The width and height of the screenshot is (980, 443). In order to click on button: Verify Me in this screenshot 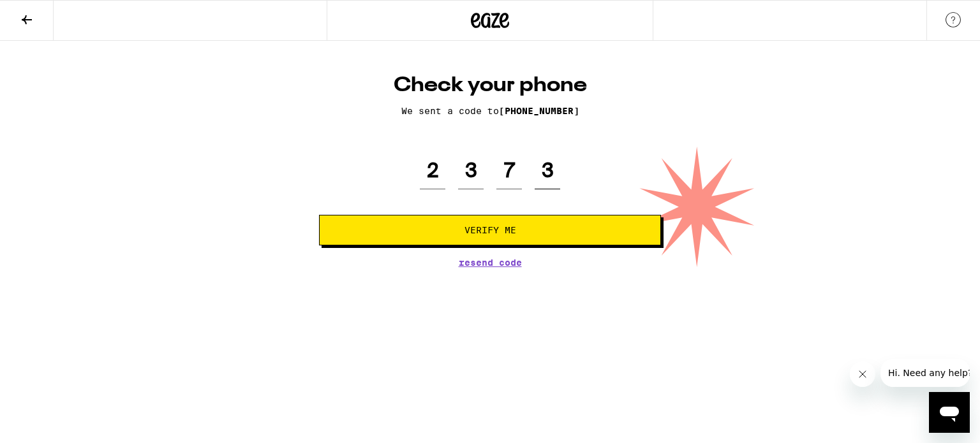, I will do `click(490, 230)`.